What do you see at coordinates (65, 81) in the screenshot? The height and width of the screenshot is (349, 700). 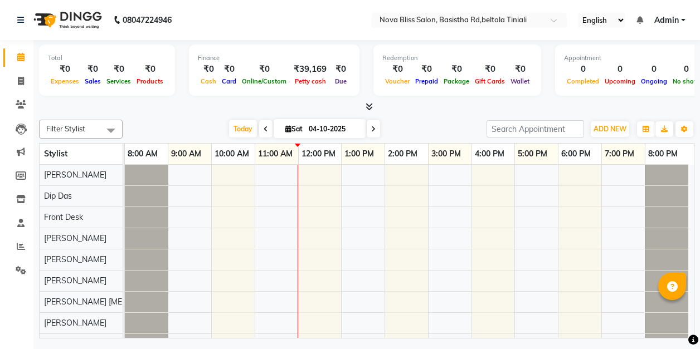 I see `span: Expenses` at bounding box center [65, 81].